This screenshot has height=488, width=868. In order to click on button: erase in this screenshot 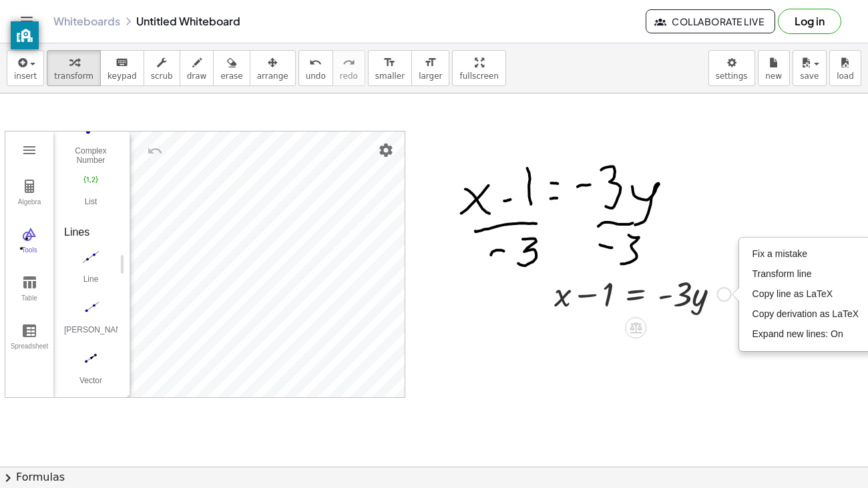, I will do `click(231, 68)`.